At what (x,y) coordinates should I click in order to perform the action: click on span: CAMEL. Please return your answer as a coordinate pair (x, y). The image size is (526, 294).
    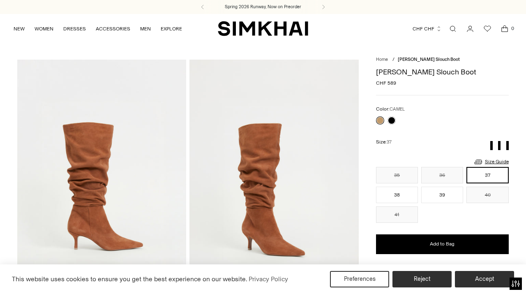
    Looking at the image, I should click on (397, 109).